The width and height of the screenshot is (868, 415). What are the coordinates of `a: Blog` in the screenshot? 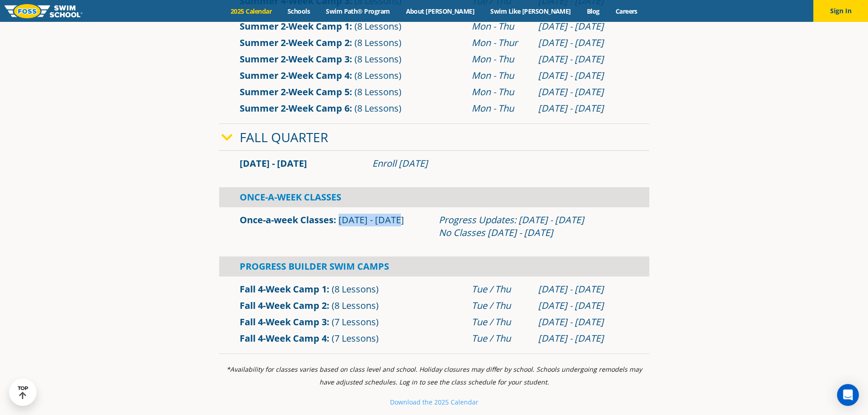 It's located at (593, 11).